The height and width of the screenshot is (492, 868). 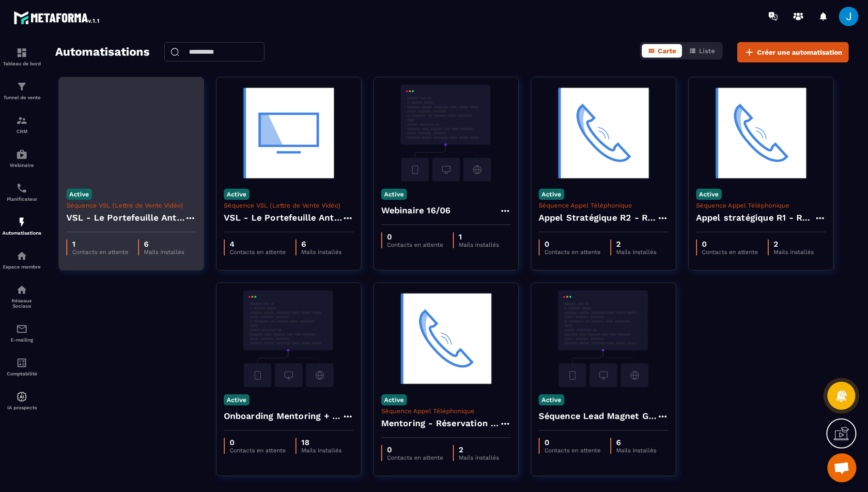 What do you see at coordinates (22, 91) in the screenshot?
I see `a: formationformationTunnel de vente` at bounding box center [22, 91].